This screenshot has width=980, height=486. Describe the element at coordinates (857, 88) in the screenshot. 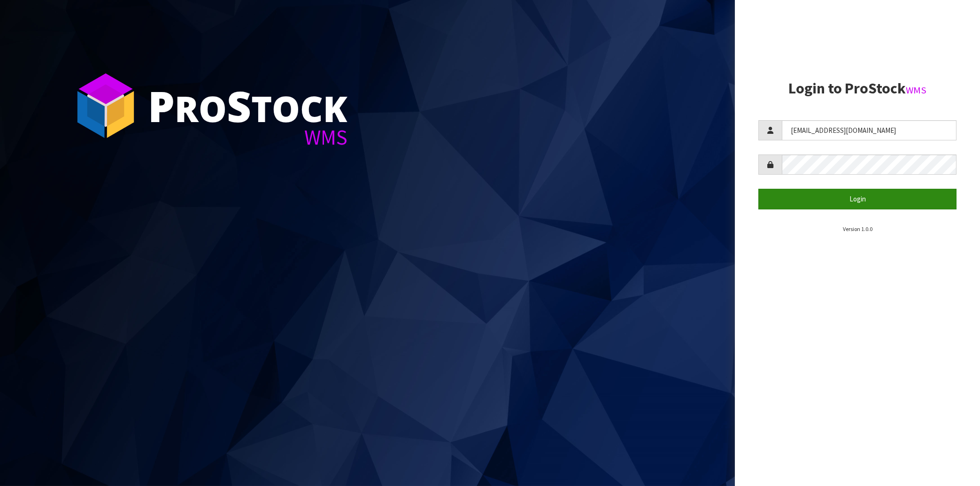

I see `h2: Login to ProStock` at that location.